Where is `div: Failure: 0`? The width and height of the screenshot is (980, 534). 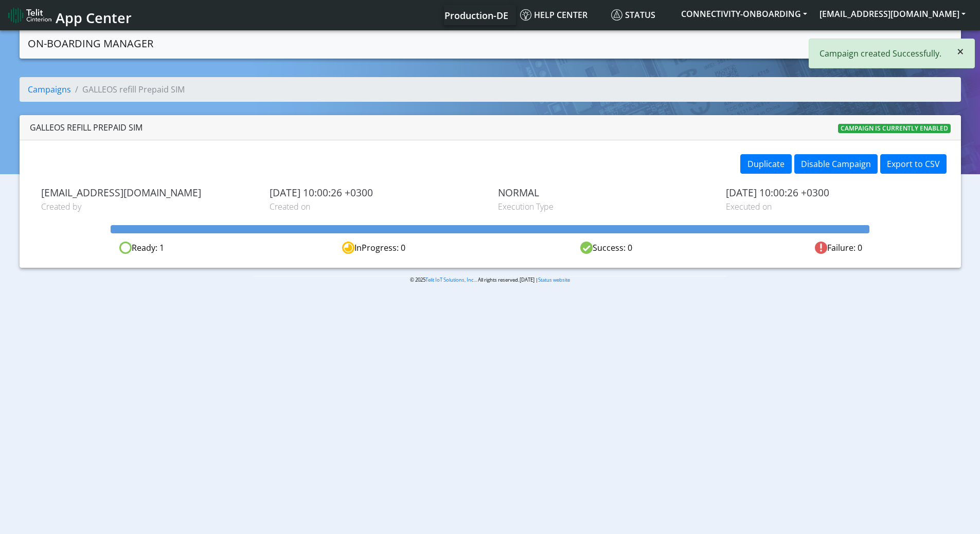 div: Failure: 0 is located at coordinates (838, 247).